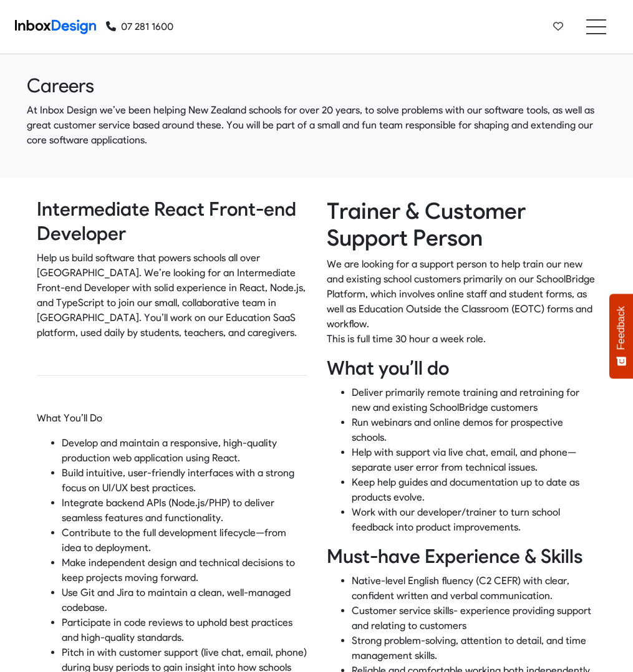 The image size is (633, 672). Describe the element at coordinates (474, 648) in the screenshot. I see `p: Strong problem-solving, attention to detail, and time management skills.` at that location.